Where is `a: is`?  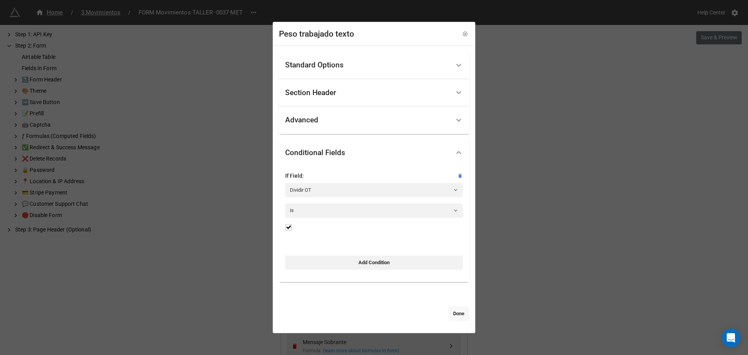
a: is is located at coordinates (374, 210).